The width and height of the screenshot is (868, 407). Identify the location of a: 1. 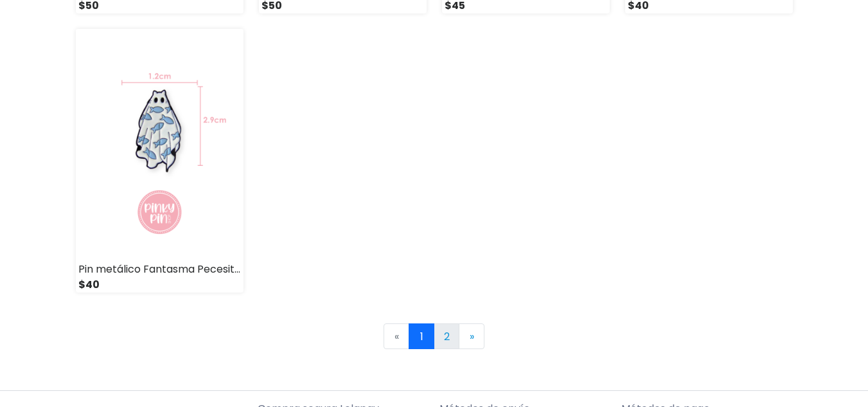
(421, 336).